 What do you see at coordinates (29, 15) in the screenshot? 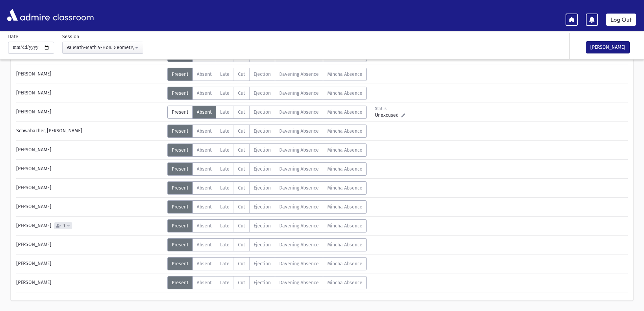
I see `img: AdmirePro` at bounding box center [29, 15].